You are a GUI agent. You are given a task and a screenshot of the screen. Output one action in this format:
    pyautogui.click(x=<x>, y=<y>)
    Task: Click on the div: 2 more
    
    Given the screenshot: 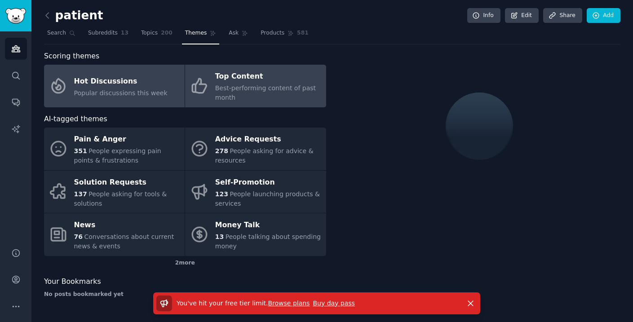 What is the action you would take?
    pyautogui.click(x=185, y=263)
    